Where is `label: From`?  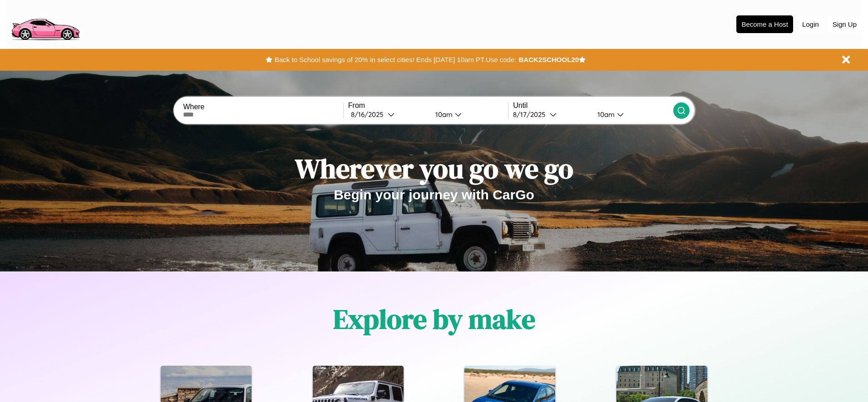 label: From is located at coordinates (428, 105).